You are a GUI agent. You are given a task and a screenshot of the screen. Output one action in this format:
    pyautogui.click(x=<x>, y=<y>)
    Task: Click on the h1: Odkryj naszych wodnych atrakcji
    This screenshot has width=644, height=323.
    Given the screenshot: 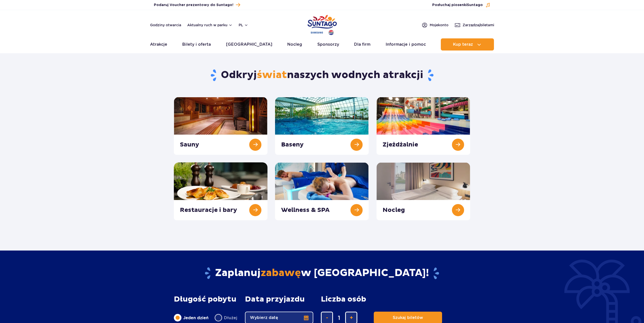 What is the action you would take?
    pyautogui.click(x=322, y=75)
    